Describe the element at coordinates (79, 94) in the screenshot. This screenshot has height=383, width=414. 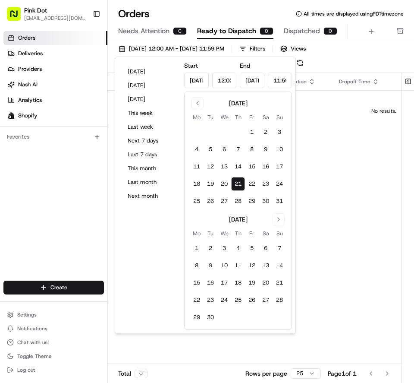
I see `div: We're available if you need us!` at that location.